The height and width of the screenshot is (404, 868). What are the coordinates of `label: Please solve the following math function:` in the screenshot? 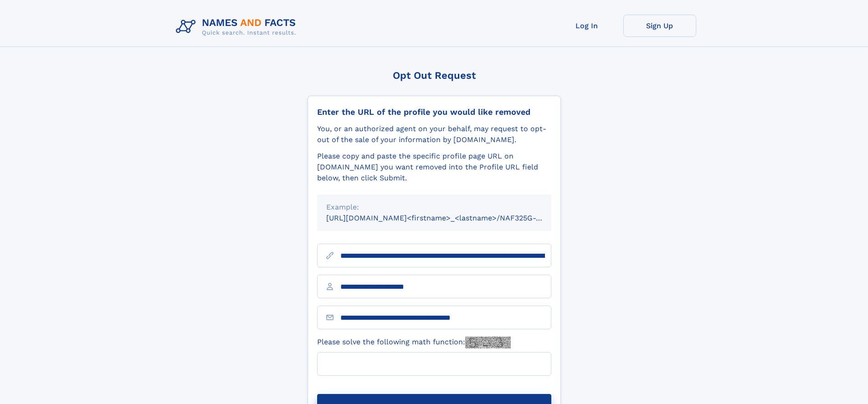 It's located at (414, 342).